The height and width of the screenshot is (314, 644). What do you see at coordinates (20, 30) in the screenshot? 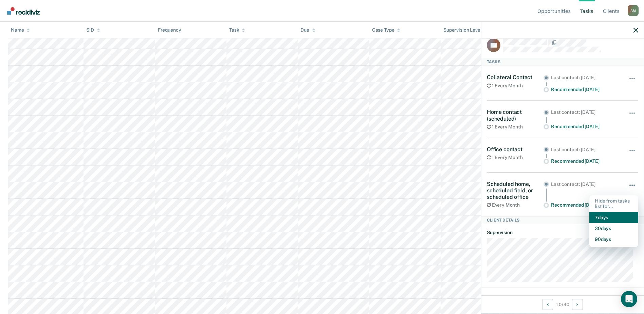
I see `div: Name` at bounding box center [20, 30].